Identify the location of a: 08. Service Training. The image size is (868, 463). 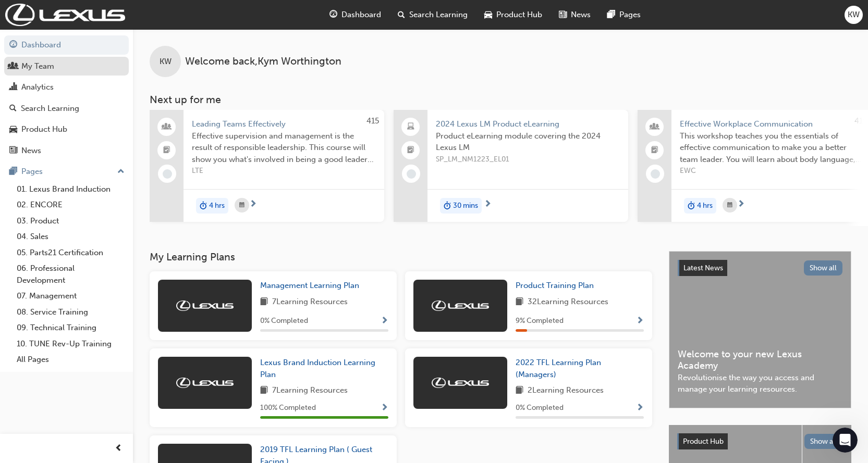
(71, 312).